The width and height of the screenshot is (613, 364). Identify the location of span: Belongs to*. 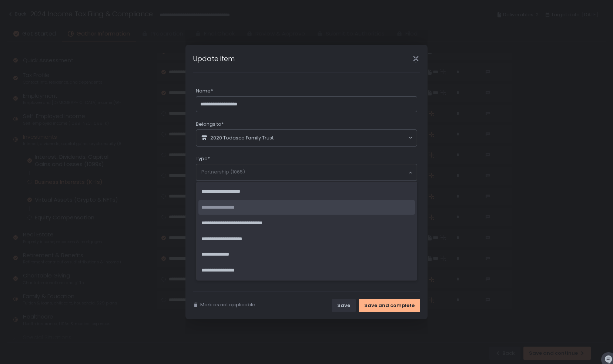
(209, 124).